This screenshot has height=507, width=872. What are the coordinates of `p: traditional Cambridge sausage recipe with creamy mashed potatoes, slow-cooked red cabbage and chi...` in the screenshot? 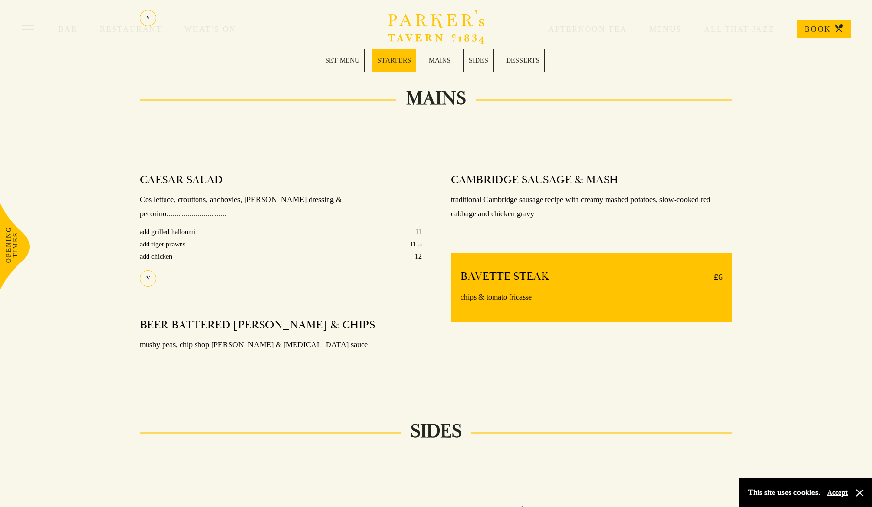 It's located at (592, 207).